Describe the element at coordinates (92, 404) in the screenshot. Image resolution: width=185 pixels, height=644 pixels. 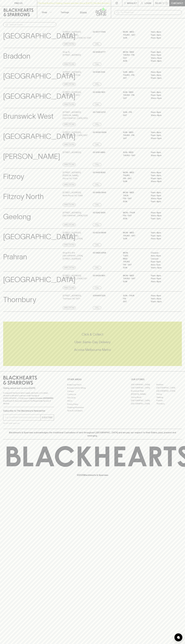
I see `a: Privacy Policy` at that location.